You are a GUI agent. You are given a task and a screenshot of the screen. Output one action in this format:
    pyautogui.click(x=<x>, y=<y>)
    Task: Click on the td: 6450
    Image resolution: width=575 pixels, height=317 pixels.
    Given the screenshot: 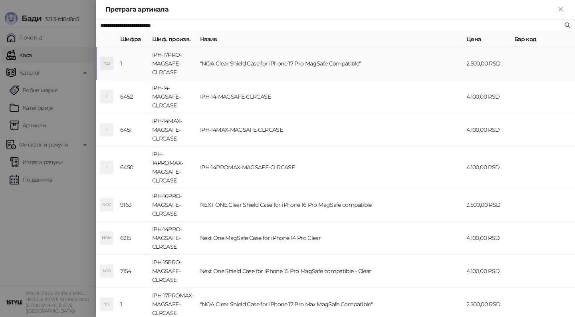 What is the action you would take?
    pyautogui.click(x=133, y=167)
    